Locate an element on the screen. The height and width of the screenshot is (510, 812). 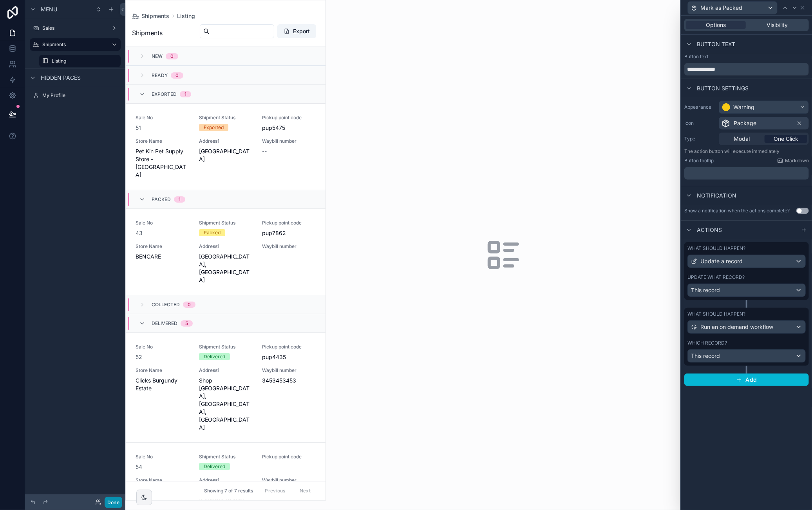
span: Markdown is located at coordinates (796, 160).